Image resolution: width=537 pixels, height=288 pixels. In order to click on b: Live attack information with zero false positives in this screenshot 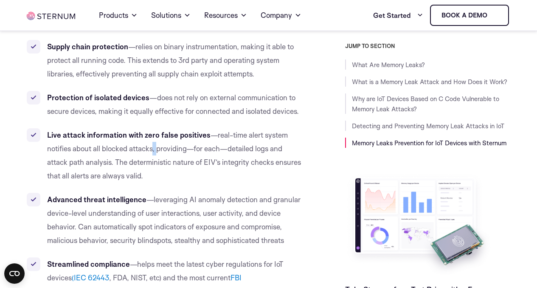, I will do `click(129, 134)`.